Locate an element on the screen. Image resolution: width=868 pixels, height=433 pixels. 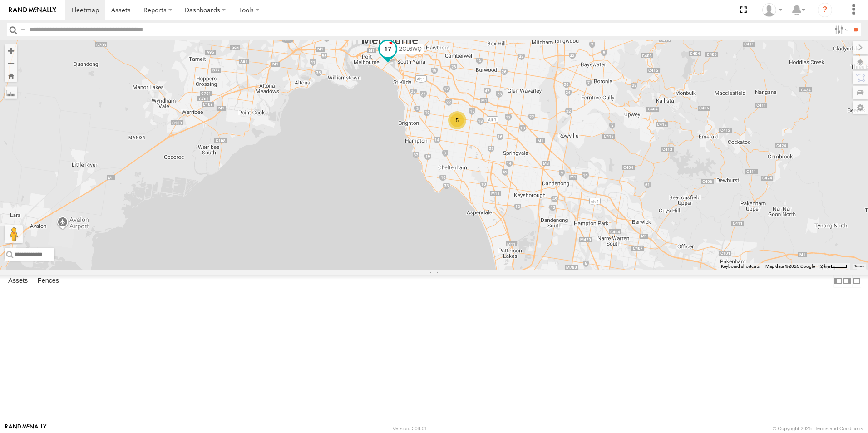
div: 5 is located at coordinates (457, 120).